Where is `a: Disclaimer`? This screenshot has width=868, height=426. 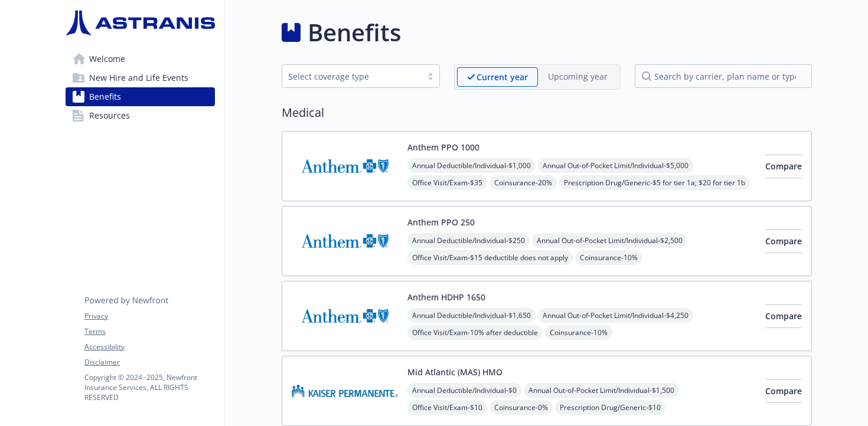
a: Disclaimer is located at coordinates (150, 362).